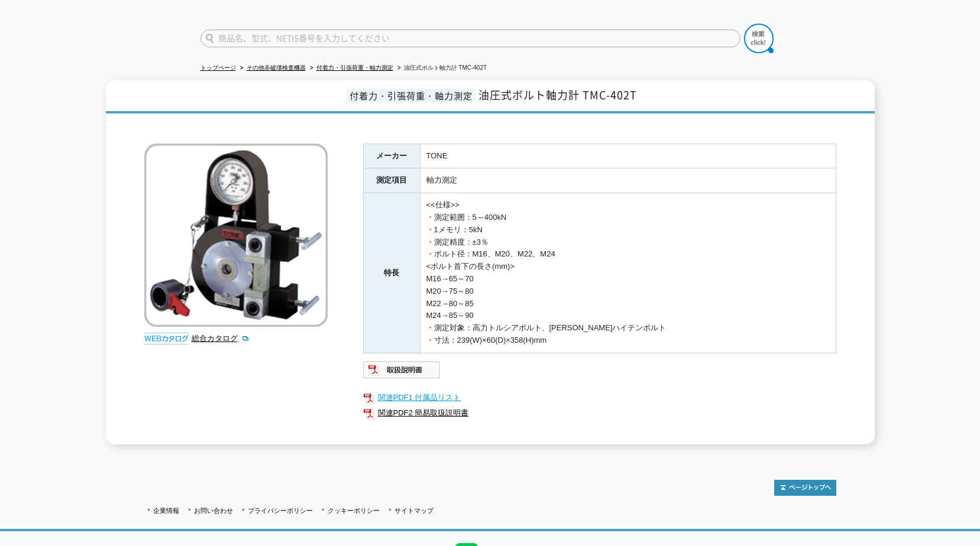  I want to click on a: 総合カタログ, so click(221, 338).